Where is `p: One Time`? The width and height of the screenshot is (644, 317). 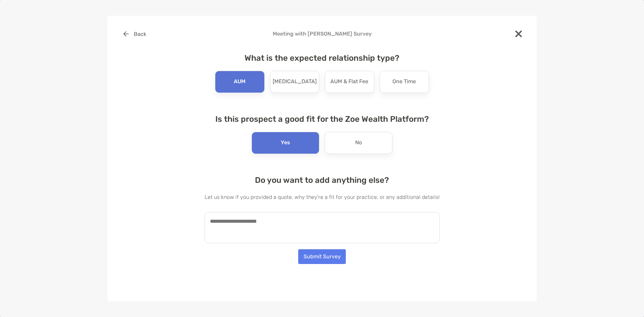
p: One Time is located at coordinates (404, 82).